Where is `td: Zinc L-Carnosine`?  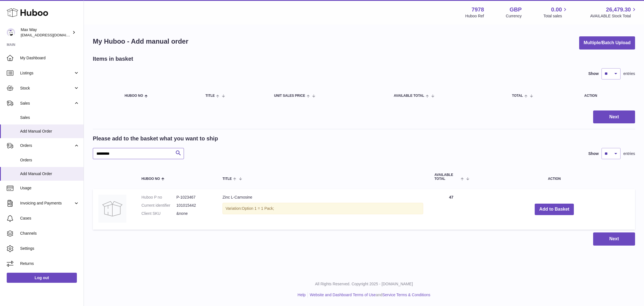
td: Zinc L-Carnosine is located at coordinates (323, 209).